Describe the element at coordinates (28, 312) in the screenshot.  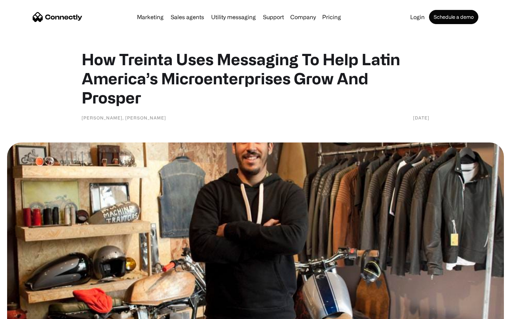
I see `ul: Language list` at that location.